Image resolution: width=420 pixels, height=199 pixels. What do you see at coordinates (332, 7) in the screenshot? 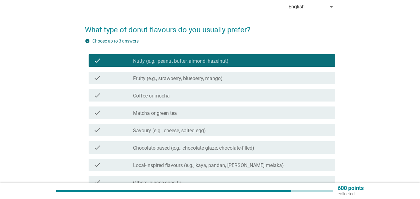
I see `i: arrow_drop_down` at bounding box center [332, 7].